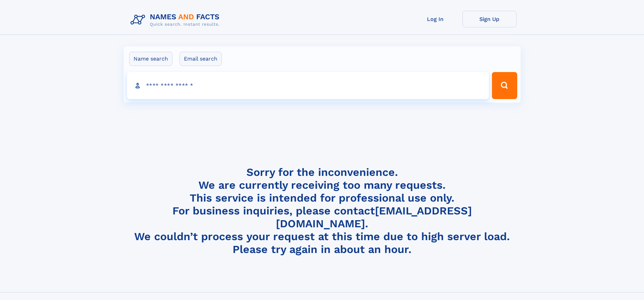  I want to click on input: search input, so click(308, 86).